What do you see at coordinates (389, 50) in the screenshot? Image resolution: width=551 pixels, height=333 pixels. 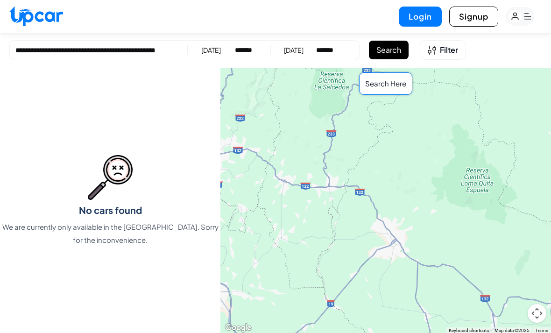 I see `button: Search` at bounding box center [389, 50].